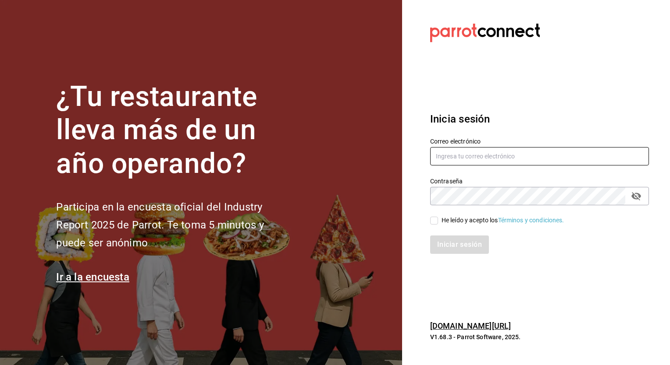 This screenshot has width=670, height=365. I want to click on label: Contraseña, so click(539, 181).